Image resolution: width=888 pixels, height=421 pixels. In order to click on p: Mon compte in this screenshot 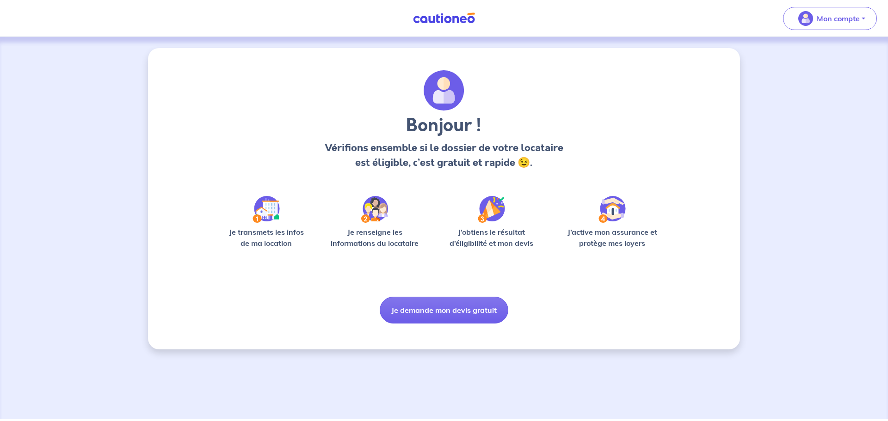, I will do `click(838, 18)`.